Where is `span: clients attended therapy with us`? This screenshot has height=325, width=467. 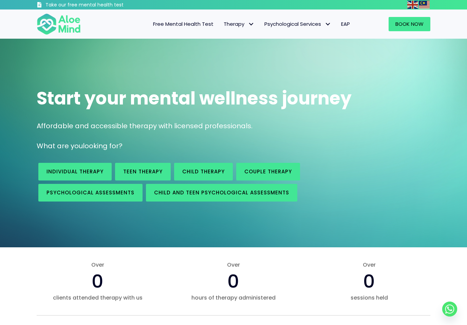
span: clients attended therapy with us is located at coordinates (98, 298).